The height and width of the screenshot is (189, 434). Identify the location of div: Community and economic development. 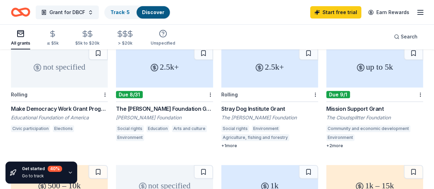
(368, 129).